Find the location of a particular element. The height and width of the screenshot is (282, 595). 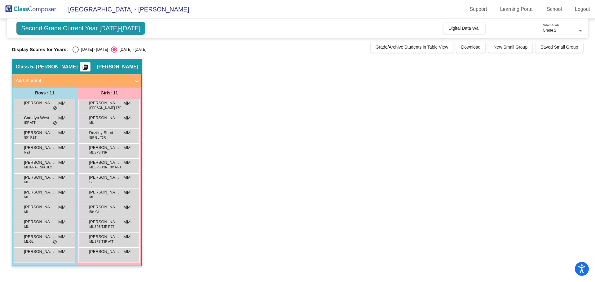

span: IEP GL T3R is located at coordinates (97, 138).